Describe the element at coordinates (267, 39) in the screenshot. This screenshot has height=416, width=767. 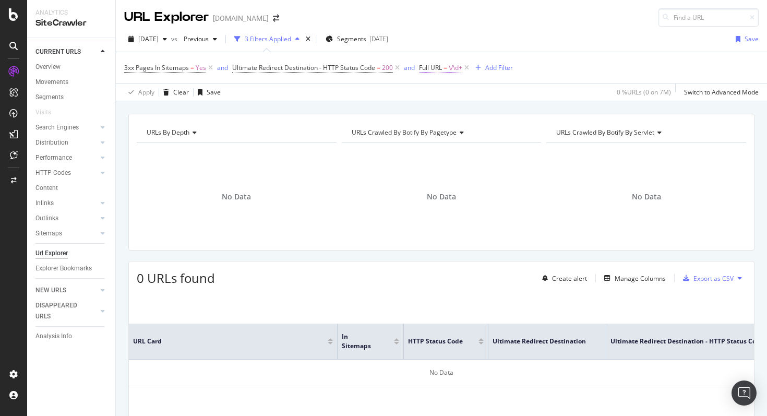
I see `button: 3 Filters Applied` at that location.